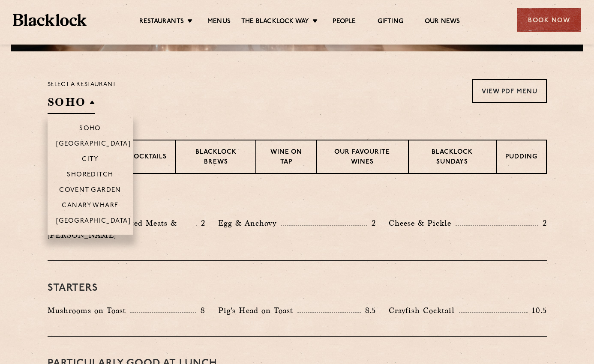  Describe the element at coordinates (89, 311) in the screenshot. I see `p: Mushrooms on Toast` at that location.